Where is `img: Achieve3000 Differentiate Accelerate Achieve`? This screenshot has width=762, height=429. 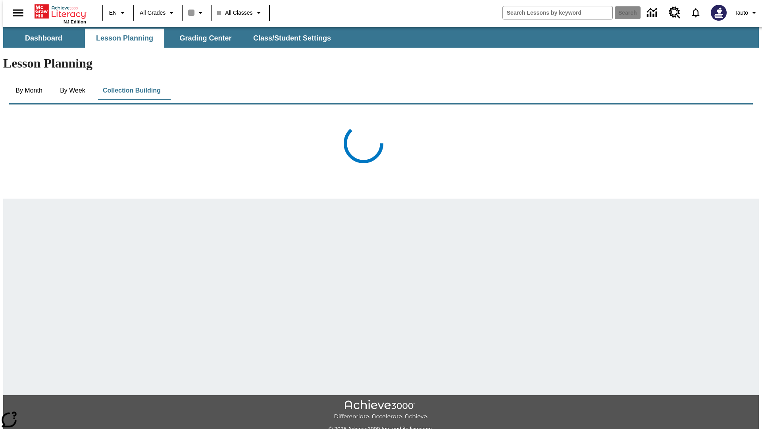 img: Achieve3000 Differentiate Accelerate Achieve is located at coordinates (381, 410).